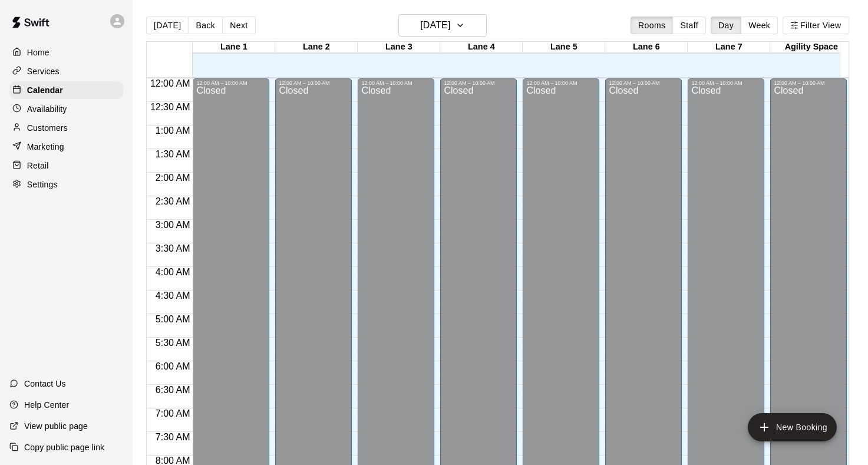 The image size is (868, 465). Describe the element at coordinates (66, 128) in the screenshot. I see `a: Customers` at that location.